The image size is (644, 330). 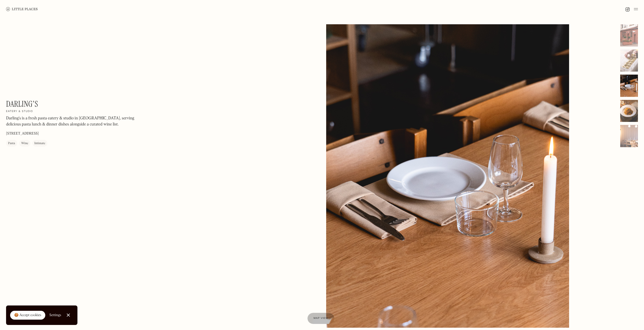 What do you see at coordinates (55, 315) in the screenshot?
I see `div: Settings` at bounding box center [55, 315].